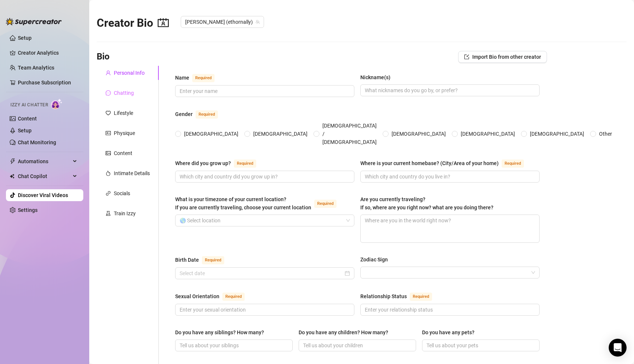 The image size is (634, 364). Describe the element at coordinates (264, 91) in the screenshot. I see `input: Name` at that location.